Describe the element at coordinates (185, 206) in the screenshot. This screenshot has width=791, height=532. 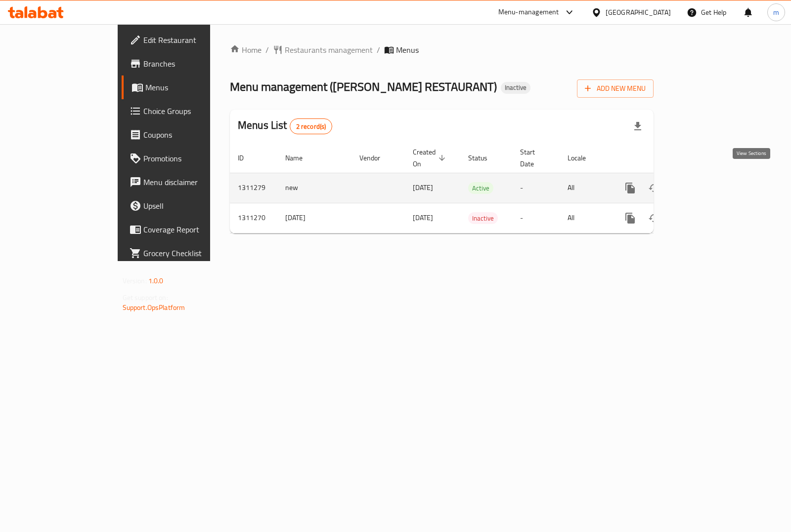
I see `a: Upsell` at that location.